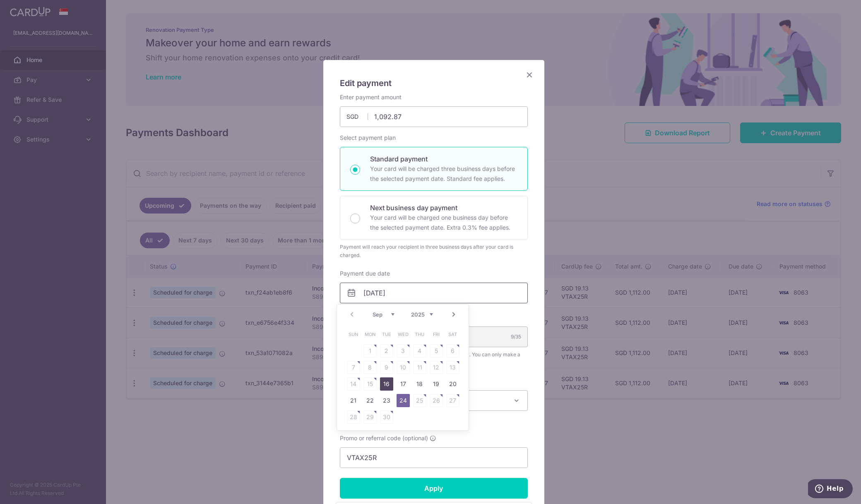  Describe the element at coordinates (370, 97) in the screenshot. I see `label: Enter payment amount` at that location.